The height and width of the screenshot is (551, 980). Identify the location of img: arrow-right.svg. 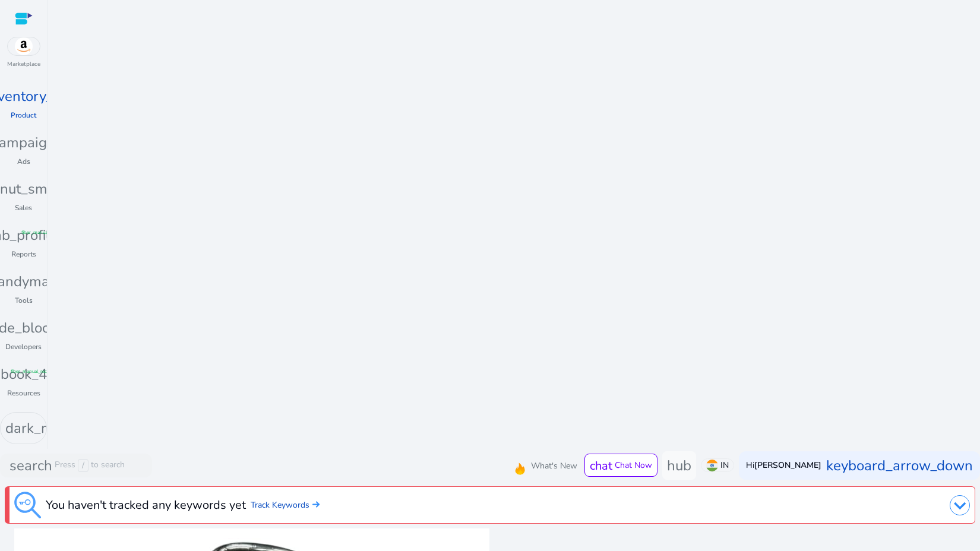
(314, 504).